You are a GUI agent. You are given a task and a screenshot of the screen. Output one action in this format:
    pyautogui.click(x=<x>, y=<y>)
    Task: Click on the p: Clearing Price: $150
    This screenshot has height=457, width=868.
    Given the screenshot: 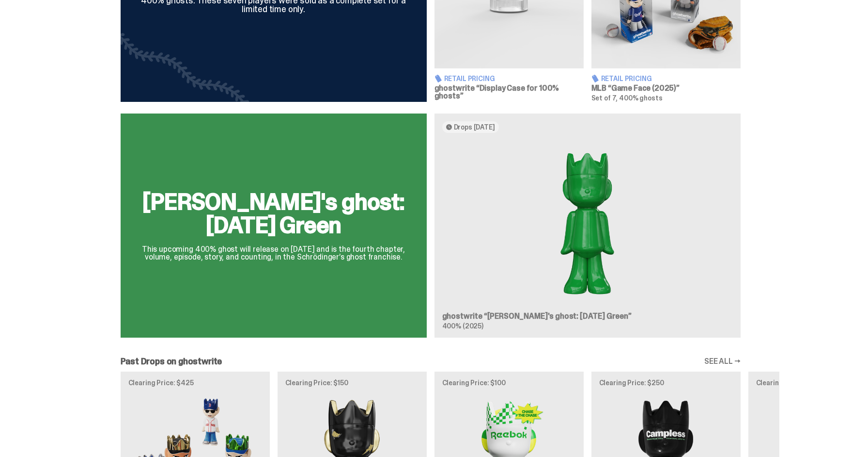 What is the action you would take?
    pyautogui.click(x=352, y=383)
    